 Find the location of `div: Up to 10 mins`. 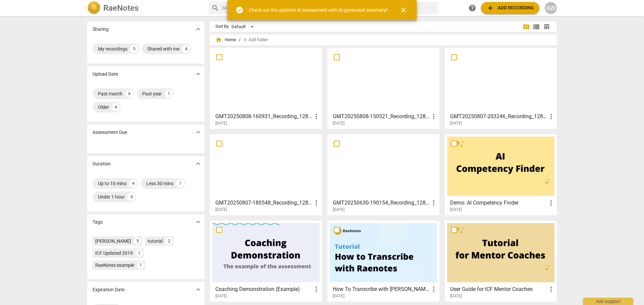

div: Up to 10 mins is located at coordinates (112, 184).